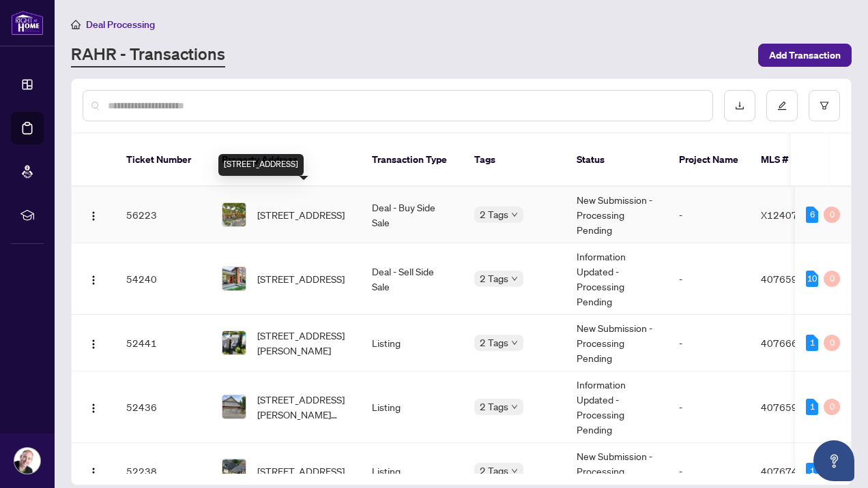 The image size is (868, 488). What do you see at coordinates (785, 279) in the screenshot?
I see `span: 40765945` at bounding box center [785, 279].